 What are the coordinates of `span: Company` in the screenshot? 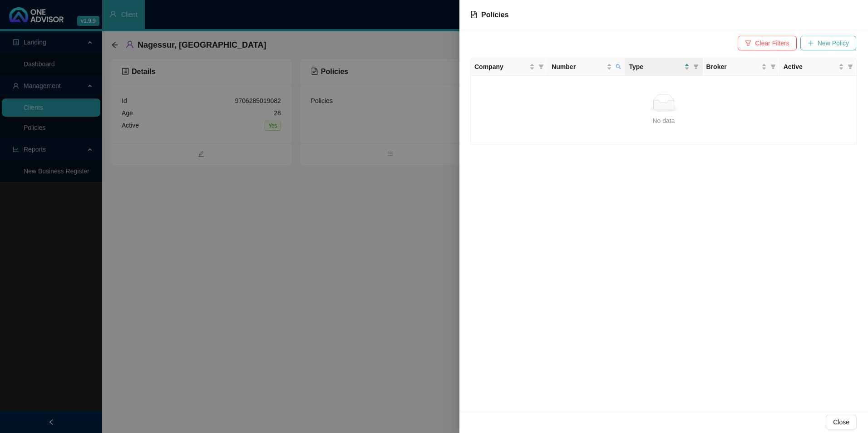 It's located at (500, 66).